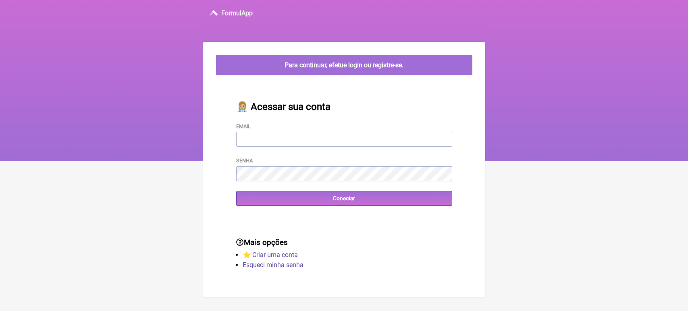  I want to click on h3: Mais opções, so click(344, 243).